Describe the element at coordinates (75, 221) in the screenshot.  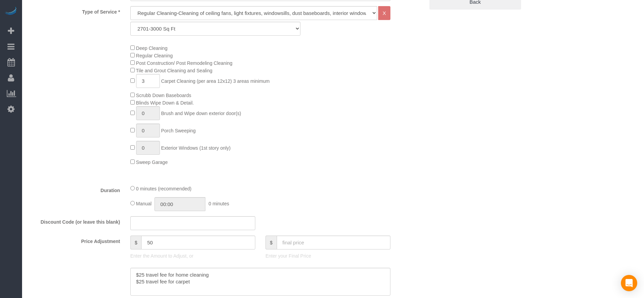
I see `label: Discount Code (or leave this blank)` at that location.